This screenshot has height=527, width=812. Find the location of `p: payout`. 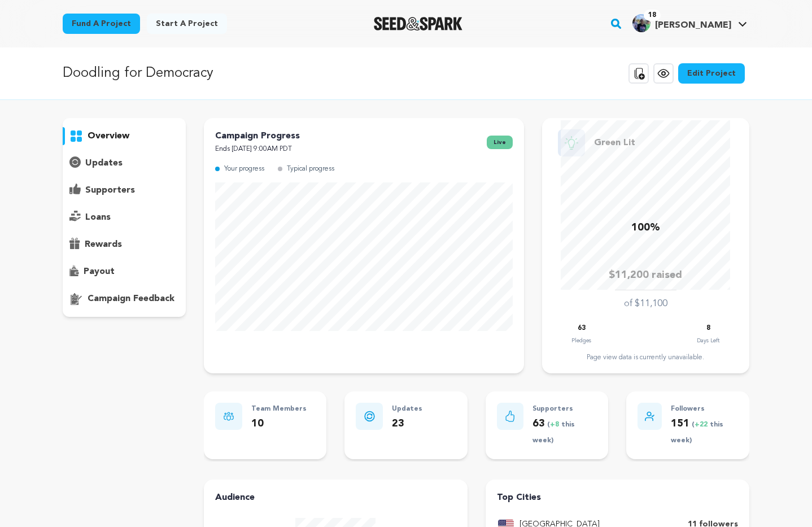

p: payout is located at coordinates (99, 272).